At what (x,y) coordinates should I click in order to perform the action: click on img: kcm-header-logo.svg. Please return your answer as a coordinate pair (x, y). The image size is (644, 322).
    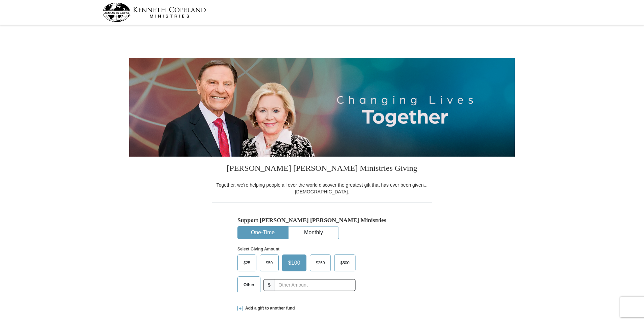
    Looking at the image, I should click on (154, 13).